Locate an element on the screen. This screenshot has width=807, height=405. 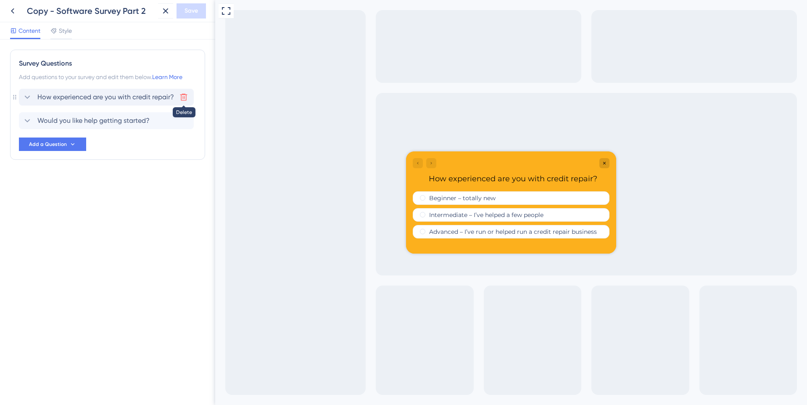
span: How experienced are you with credit repair? is located at coordinates (106, 97).